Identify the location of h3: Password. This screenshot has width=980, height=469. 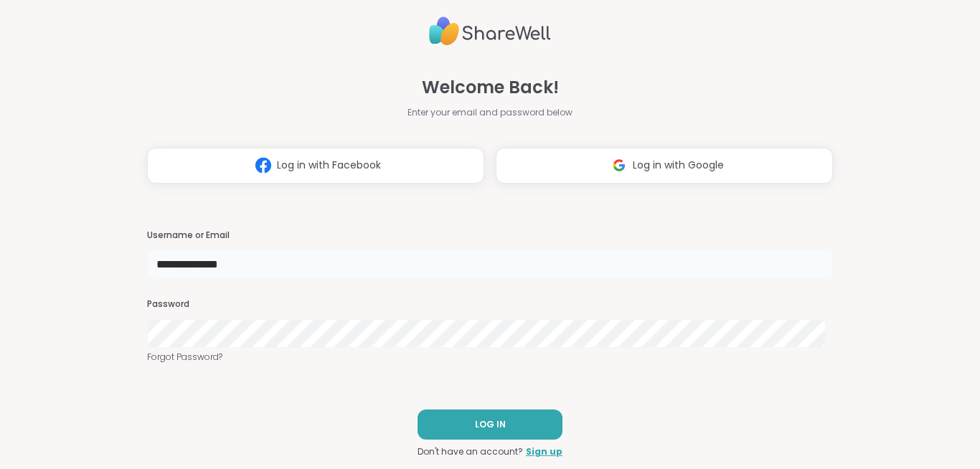
(490, 304).